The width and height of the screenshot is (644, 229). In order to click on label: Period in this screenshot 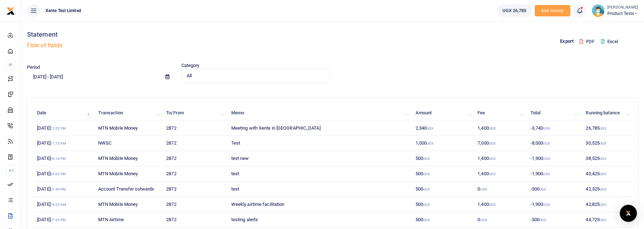, I will do `click(34, 67)`.